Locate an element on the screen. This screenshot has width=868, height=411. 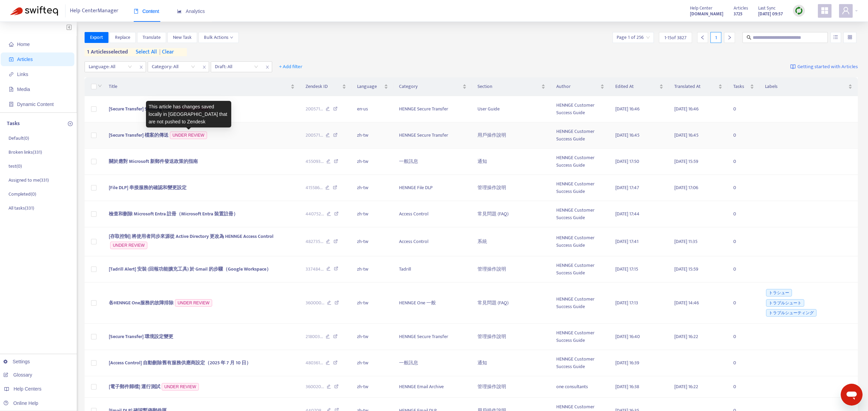
span: select all is located at coordinates (146, 52).